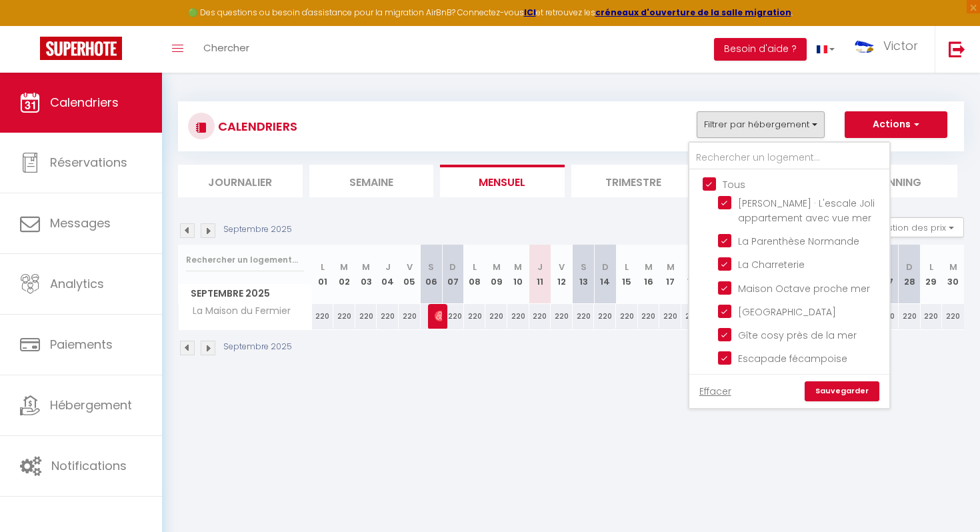  What do you see at coordinates (914, 228) in the screenshot?
I see `button: Gestion des prix` at bounding box center [914, 228].